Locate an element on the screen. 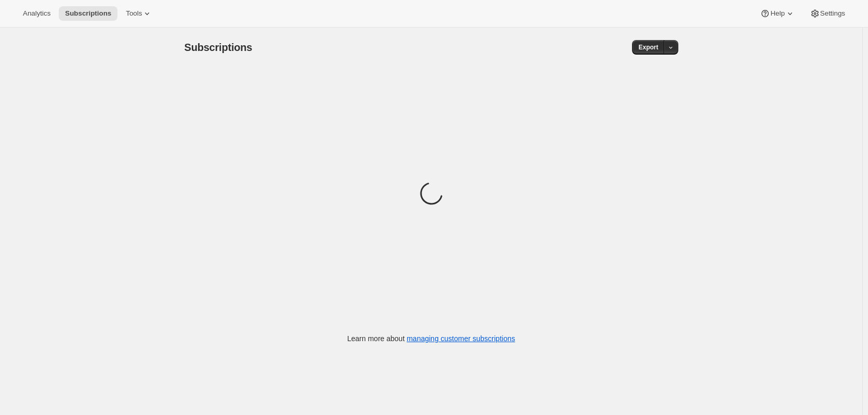  button: Settings is located at coordinates (827, 13).